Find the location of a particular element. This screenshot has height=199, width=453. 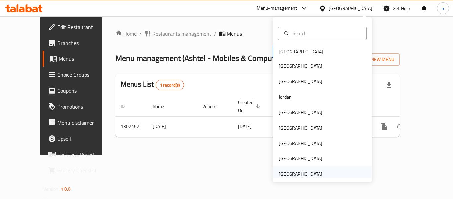

button: Change Status is located at coordinates (400, 126).